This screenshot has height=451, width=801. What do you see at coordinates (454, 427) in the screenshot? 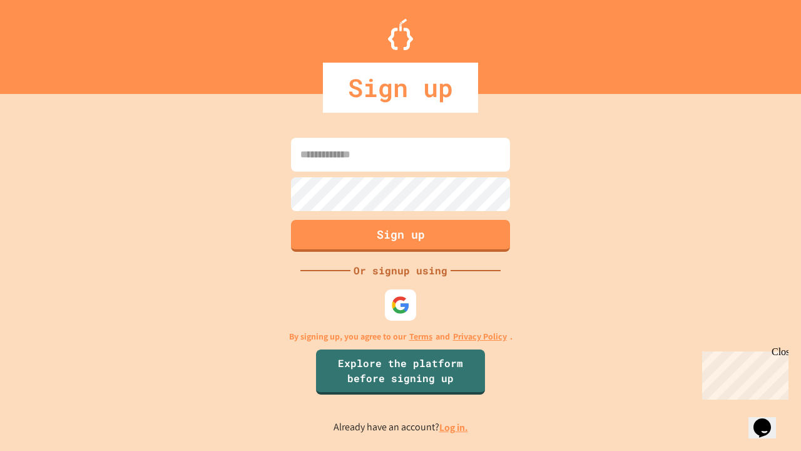
I see `a: Log in.` at bounding box center [454, 427].